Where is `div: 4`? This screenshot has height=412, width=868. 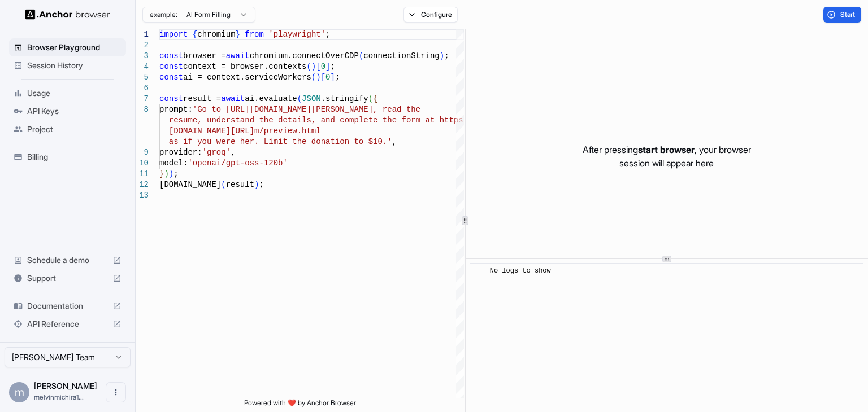
div: 4 is located at coordinates (142, 67).